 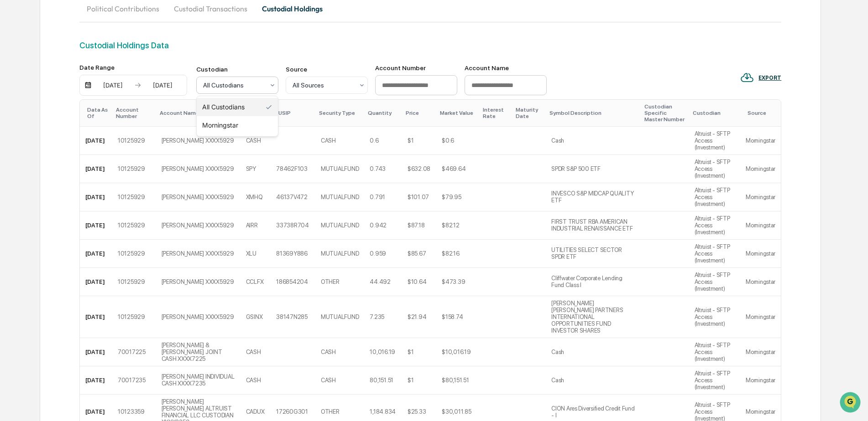 I want to click on td: 0.6, so click(x=383, y=141).